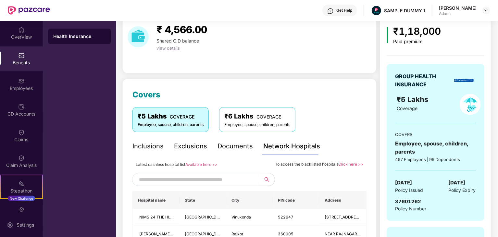  What do you see at coordinates (286, 234) in the screenshot?
I see `span: 360005` at bounding box center [286, 234].